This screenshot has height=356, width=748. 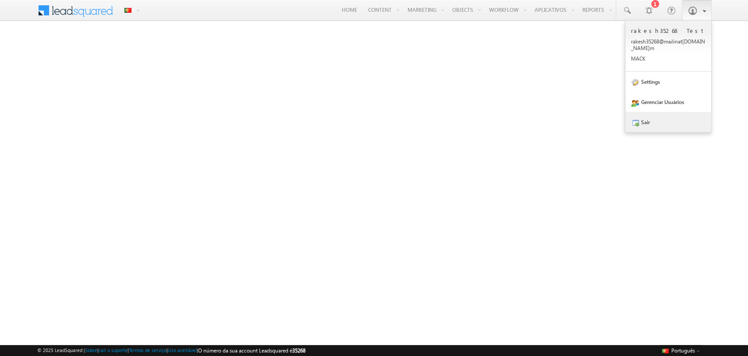 I want to click on span: O número da sua account Leadsquared é, so click(x=252, y=350).